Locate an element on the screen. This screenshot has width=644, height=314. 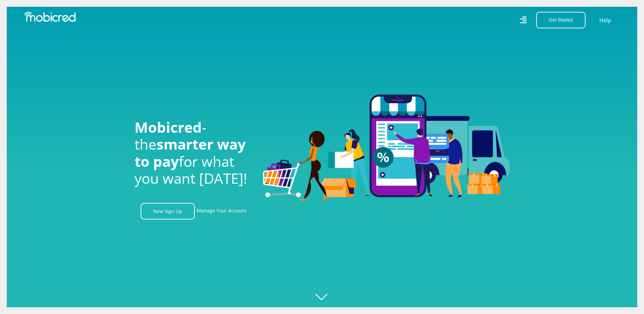
button: Get Started is located at coordinates (560, 20).